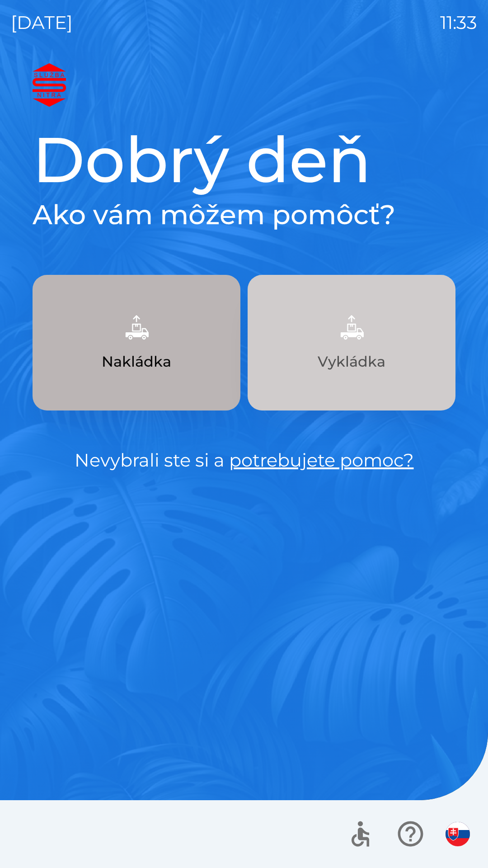 Image resolution: width=488 pixels, height=868 pixels. I want to click on p: Nakládka, so click(136, 362).